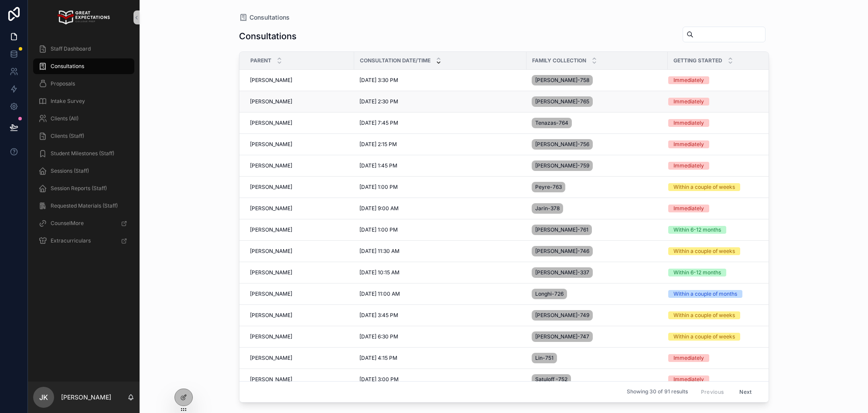 The height and width of the screenshot is (413, 868). I want to click on span: Tenazas-764, so click(552, 123).